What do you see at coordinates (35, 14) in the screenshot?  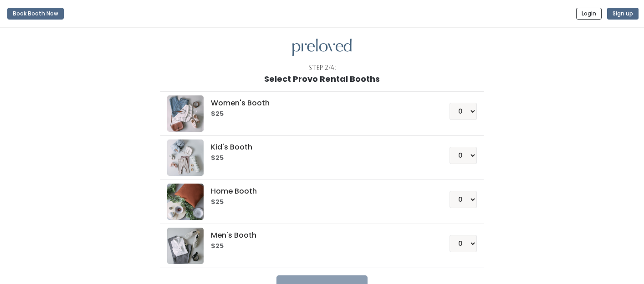 I see `button: Book Booth Now` at bounding box center [35, 14].